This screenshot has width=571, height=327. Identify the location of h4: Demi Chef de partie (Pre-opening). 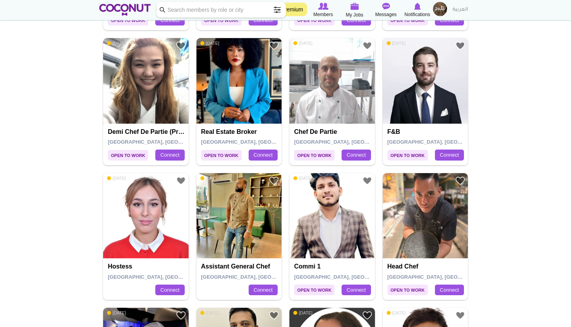
(147, 132).